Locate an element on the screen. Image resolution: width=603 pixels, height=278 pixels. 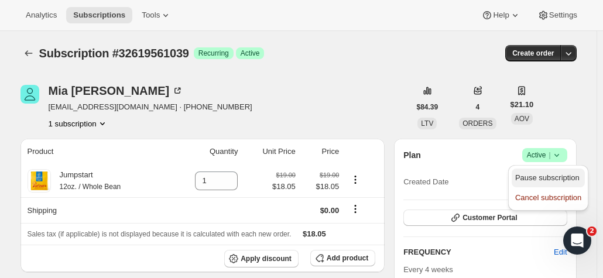
span: Recurring is located at coordinates (214, 53).